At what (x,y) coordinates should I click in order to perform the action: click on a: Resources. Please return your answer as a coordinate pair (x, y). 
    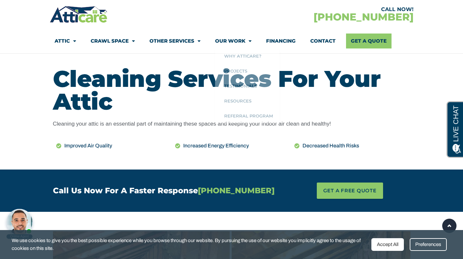
    Looking at the image, I should click on (247, 101).